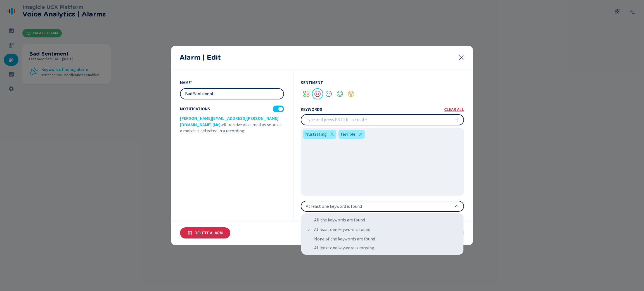 This screenshot has width=644, height=291. What do you see at coordinates (319, 134) in the screenshot?
I see `div: frustrating` at bounding box center [319, 134].